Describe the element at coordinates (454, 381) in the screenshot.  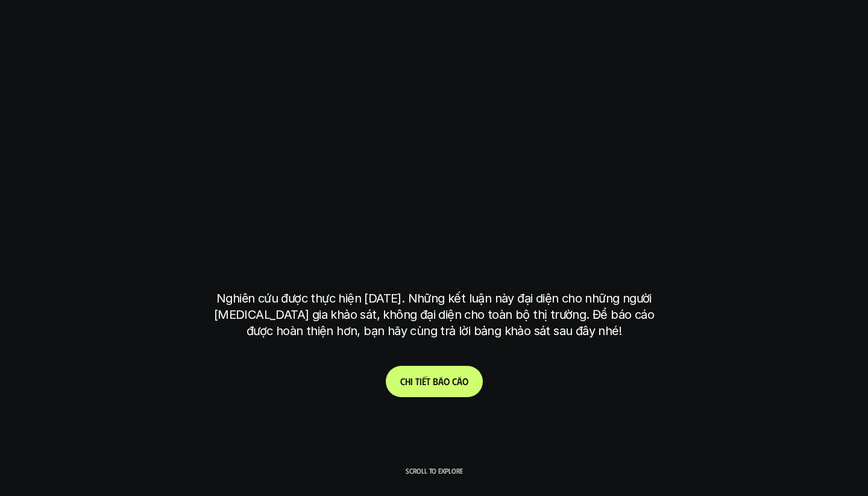
I see `span: c` at that location.